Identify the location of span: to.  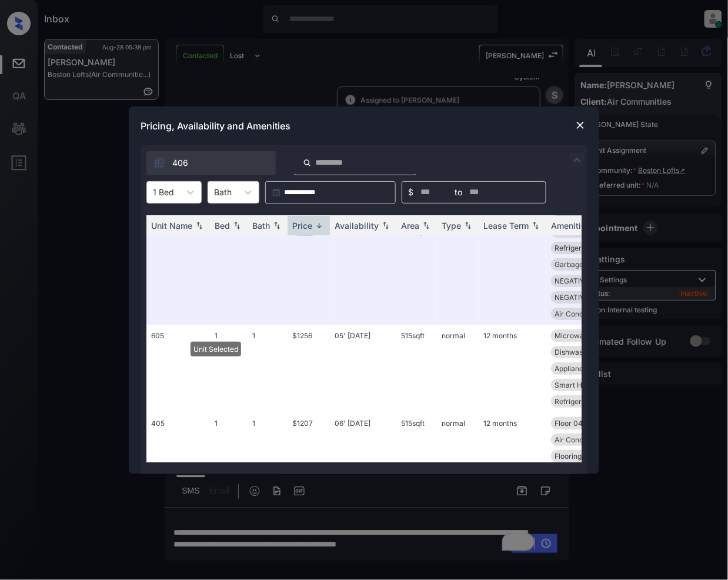
(458, 192).